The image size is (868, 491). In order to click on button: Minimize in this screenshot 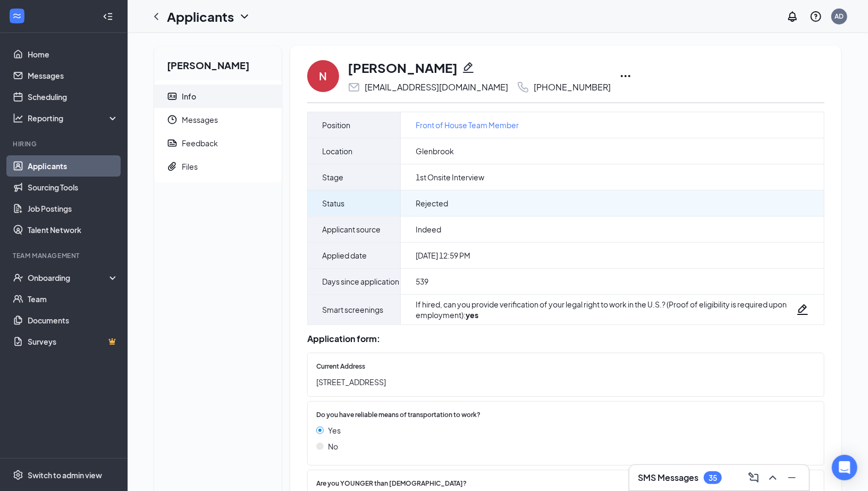, I will do `click(793, 478)`.